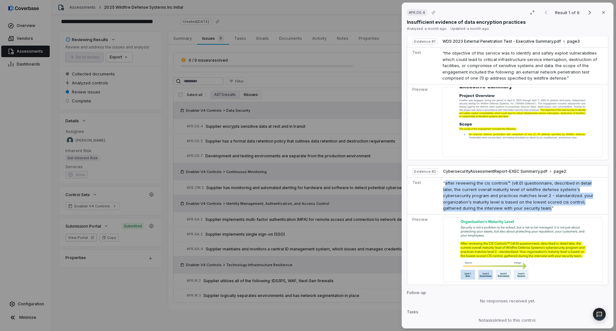  I want to click on span: “after reviewing the cis controls™ (v8.0) questionnaire, described in detail later, the current o..., so click(518, 195).